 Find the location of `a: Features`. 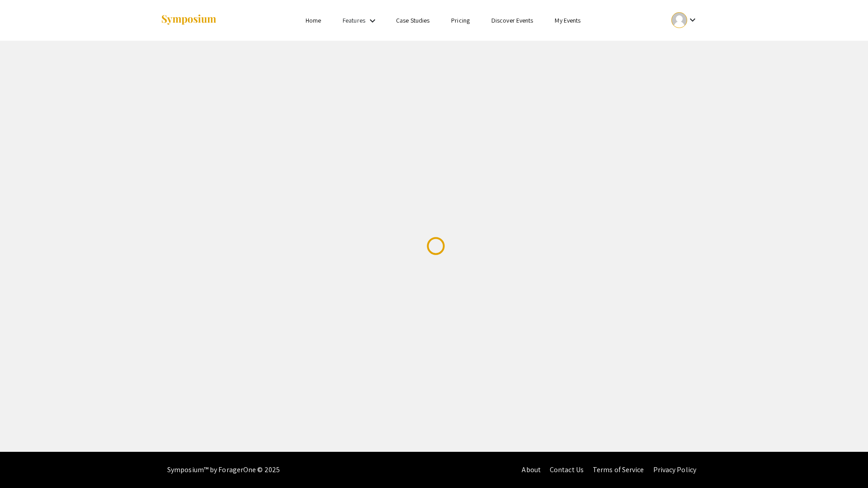

a: Features is located at coordinates (354, 20).